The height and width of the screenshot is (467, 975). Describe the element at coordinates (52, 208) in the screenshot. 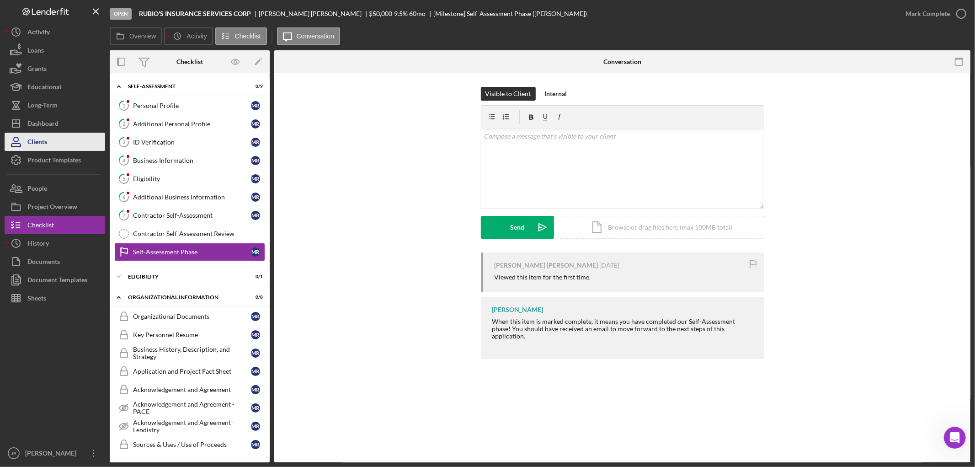

I see `div: Project Overview` at that location.